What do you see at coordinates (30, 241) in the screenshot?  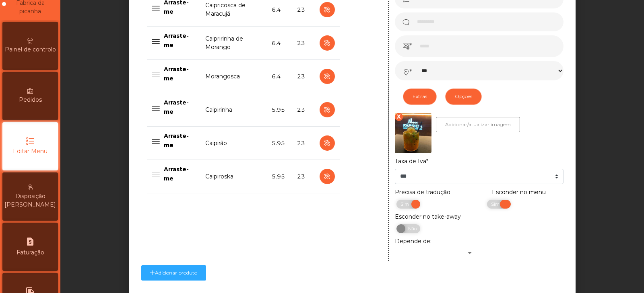 I see `i: request_page` at bounding box center [30, 241].